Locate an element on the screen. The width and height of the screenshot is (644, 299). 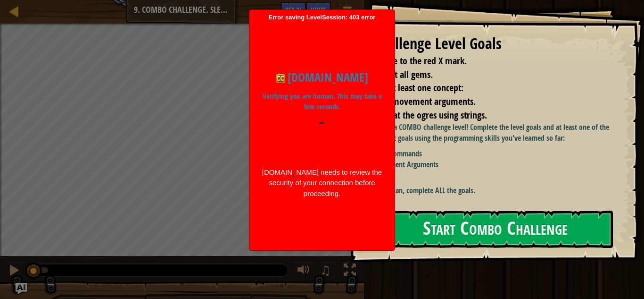
img: Icon for codecombat.com is located at coordinates (280, 79).